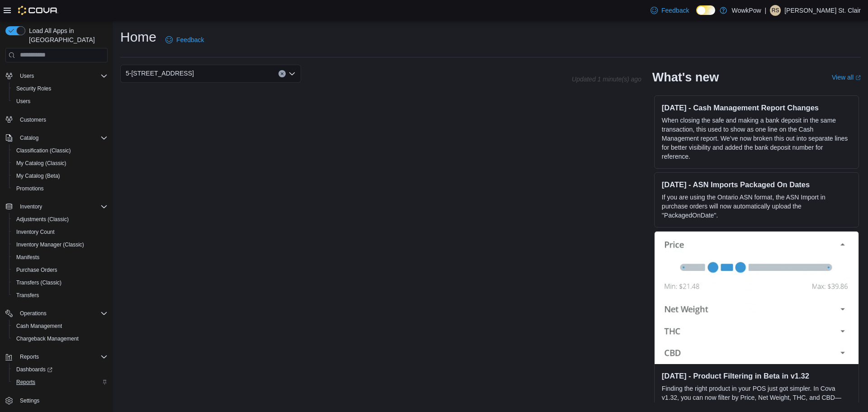 This screenshot has height=412, width=868. What do you see at coordinates (50, 245) in the screenshot?
I see `span: Inventory Manager (Classic)` at bounding box center [50, 245].